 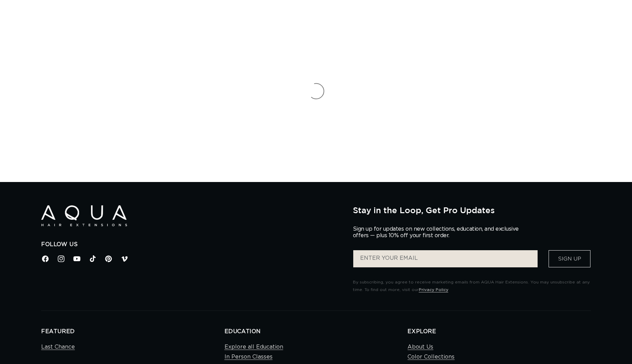 What do you see at coordinates (499, 331) in the screenshot?
I see `h2: EXPLORE` at bounding box center [499, 331].